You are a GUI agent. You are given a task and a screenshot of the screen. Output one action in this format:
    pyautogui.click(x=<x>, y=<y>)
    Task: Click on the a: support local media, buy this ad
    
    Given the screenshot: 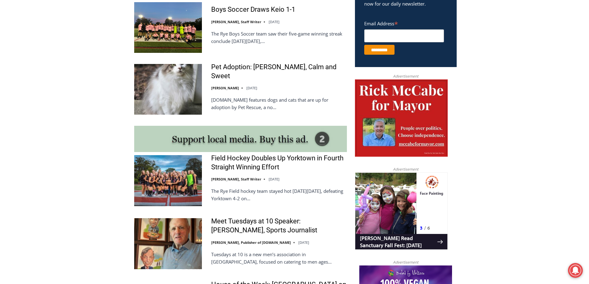 What is the action you would take?
    pyautogui.click(x=241, y=139)
    